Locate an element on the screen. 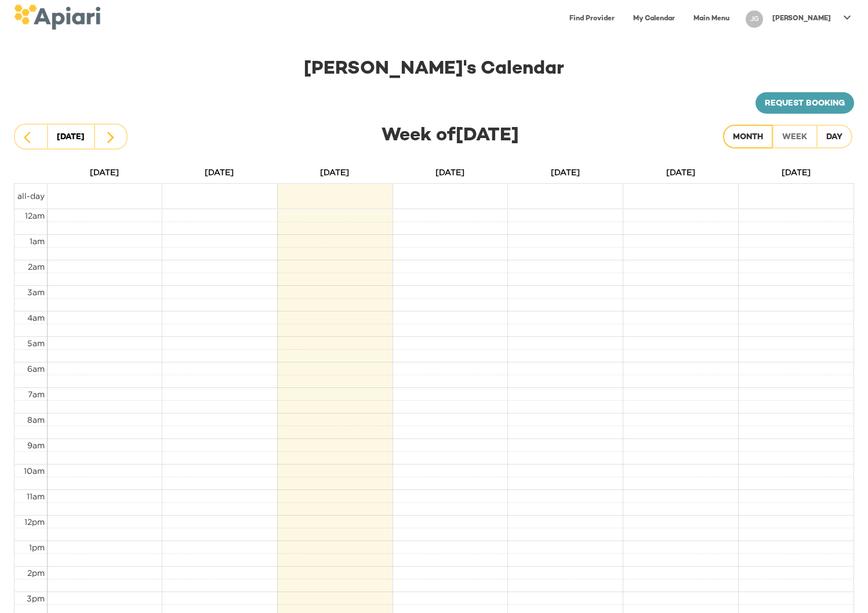 Image resolution: width=868 pixels, height=613 pixels. button: Day is located at coordinates (834, 137).